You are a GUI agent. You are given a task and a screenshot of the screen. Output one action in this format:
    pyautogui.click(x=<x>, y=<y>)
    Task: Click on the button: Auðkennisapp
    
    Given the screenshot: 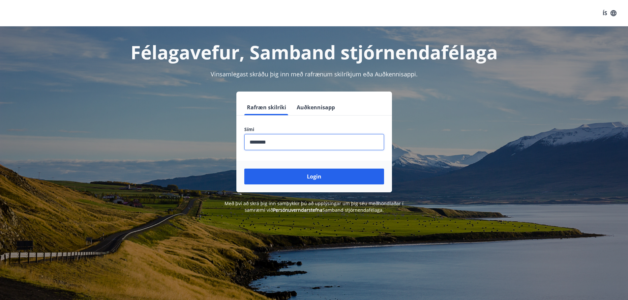 What is the action you would take?
    pyautogui.click(x=316, y=107)
    